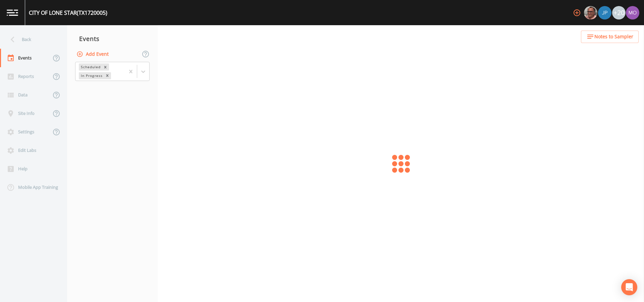 Image resolution: width=644 pixels, height=302 pixels. I want to click on button: Notes to Sampler, so click(609, 37).